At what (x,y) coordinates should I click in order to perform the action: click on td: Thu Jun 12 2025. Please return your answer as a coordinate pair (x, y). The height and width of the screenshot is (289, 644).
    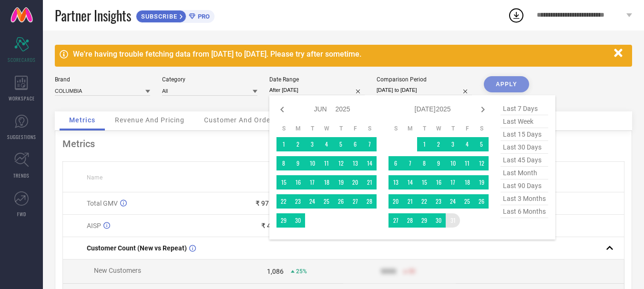
    Looking at the image, I should click on (341, 163).